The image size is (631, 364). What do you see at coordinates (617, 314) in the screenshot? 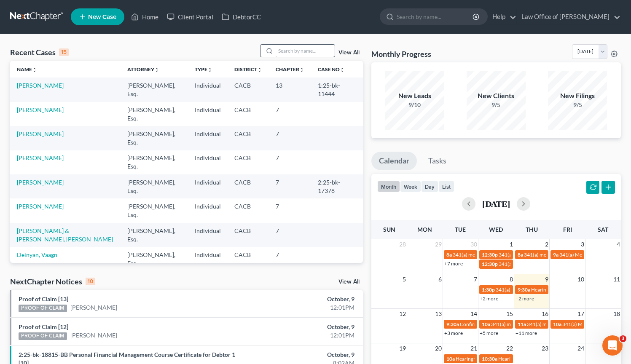
I see `span: 18` at bounding box center [617, 314].